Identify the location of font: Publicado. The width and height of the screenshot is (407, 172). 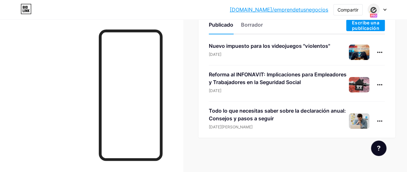
(221, 25).